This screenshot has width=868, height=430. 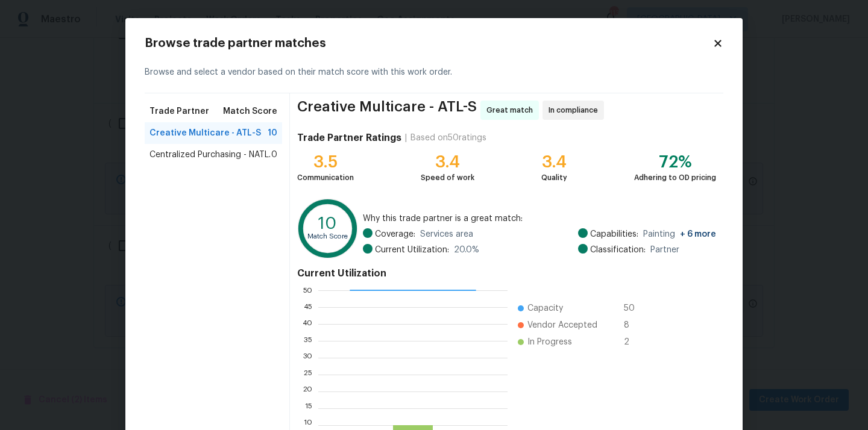 What do you see at coordinates (308, 341) in the screenshot?
I see `text: 35` at bounding box center [308, 341].